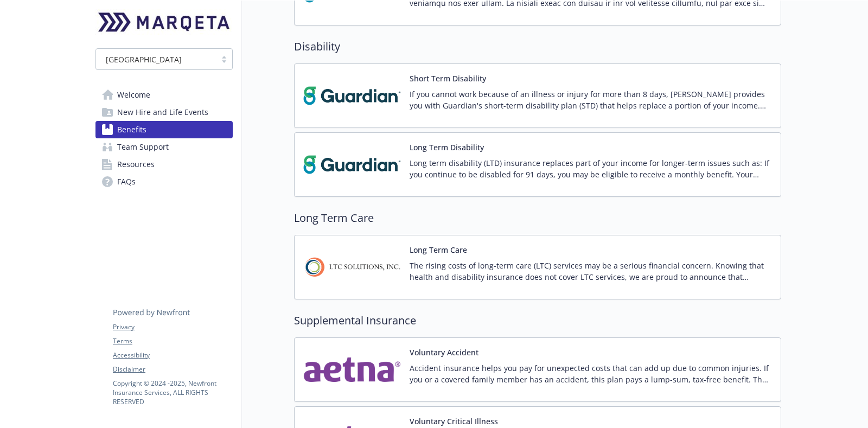 The width and height of the screenshot is (868, 428). Describe the element at coordinates (164, 181) in the screenshot. I see `a: FAQs` at that location.